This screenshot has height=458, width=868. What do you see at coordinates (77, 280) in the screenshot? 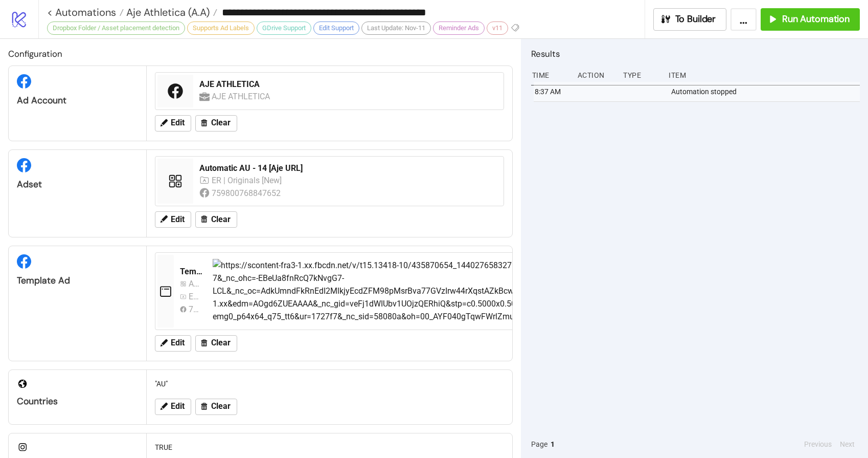
I see `div: Template Ad` at bounding box center [77, 280].